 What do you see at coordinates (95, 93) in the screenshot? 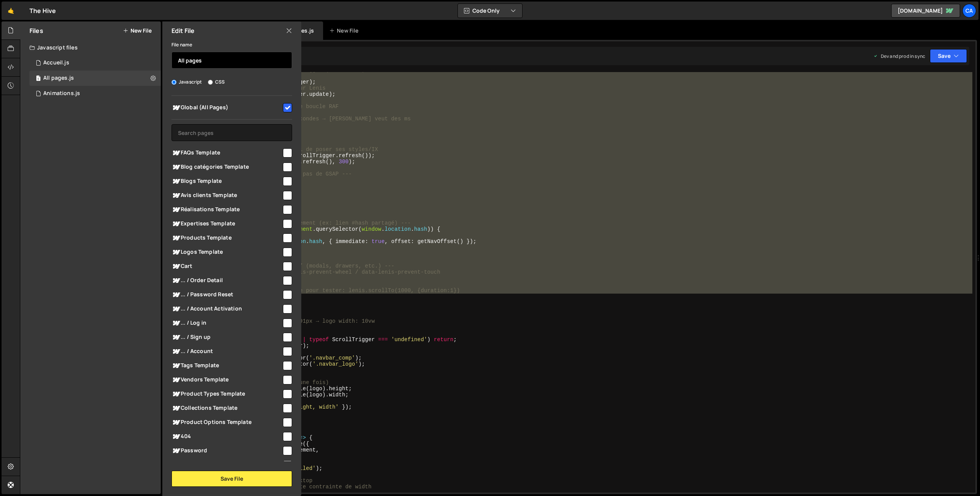
I see `div: 17034/46849.js` at bounding box center [95, 93].